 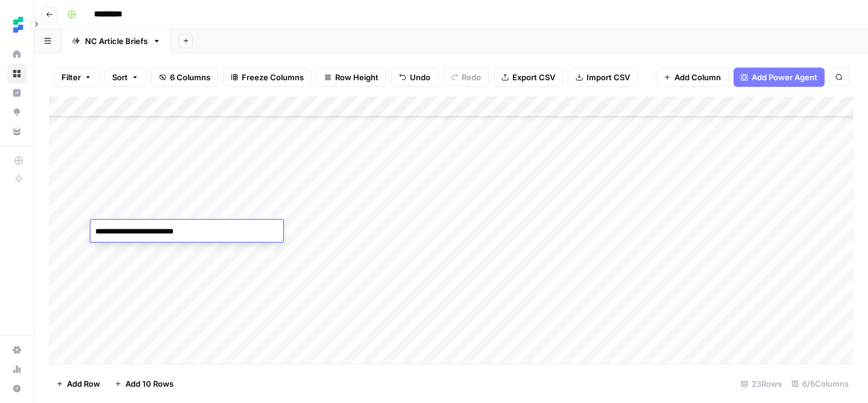 What do you see at coordinates (471, 77) in the screenshot?
I see `span: Redo` at bounding box center [471, 77].